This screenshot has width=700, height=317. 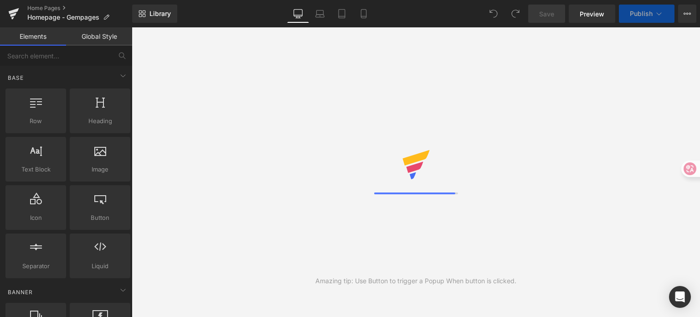 I want to click on span: Banner, so click(x=20, y=292).